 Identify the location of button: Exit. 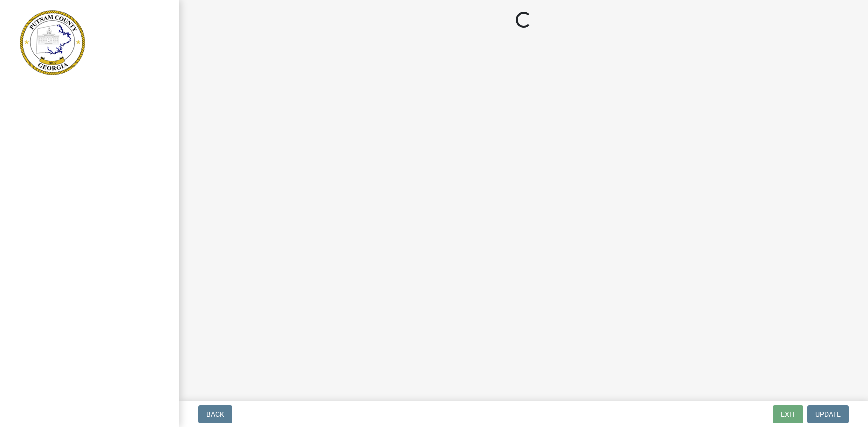
(788, 414).